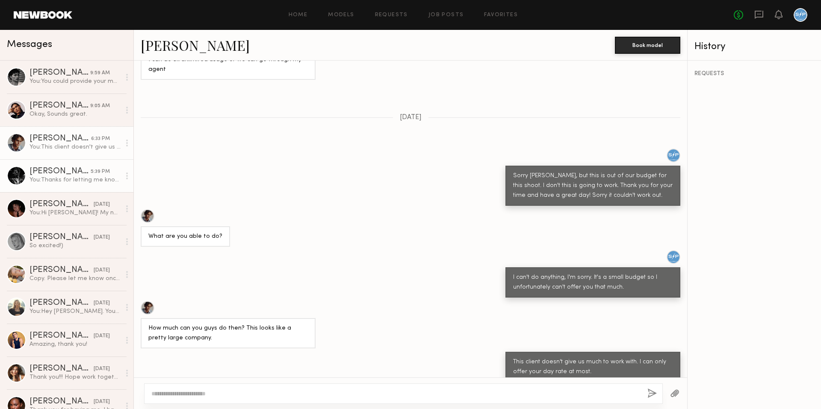 This screenshot has width=821, height=409. What do you see at coordinates (75, 114) in the screenshot?
I see `div: Okay, Sounds great.` at bounding box center [75, 114].